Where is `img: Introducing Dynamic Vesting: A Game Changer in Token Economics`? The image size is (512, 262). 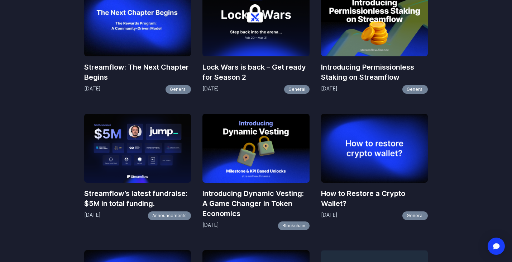
img: Introducing Dynamic Vesting: A Game Changer in Token Economics is located at coordinates (256, 148).